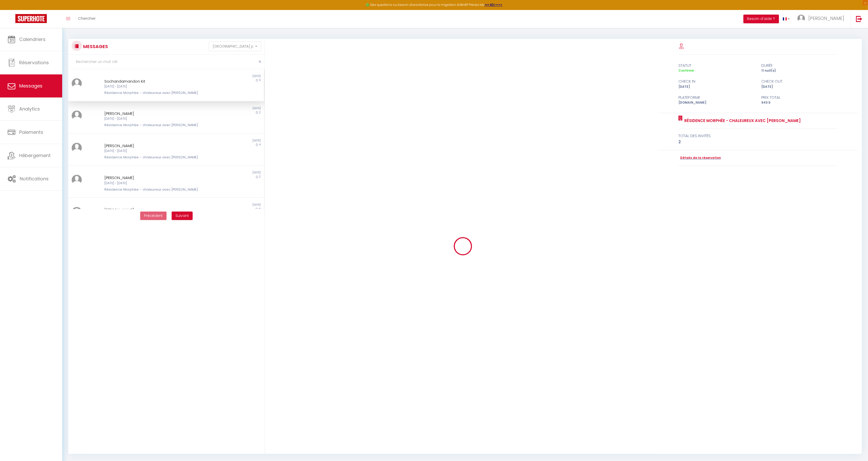 The height and width of the screenshot is (461, 868). What do you see at coordinates (799, 103) in the screenshot?
I see `div: 943.5` at bounding box center [799, 103].